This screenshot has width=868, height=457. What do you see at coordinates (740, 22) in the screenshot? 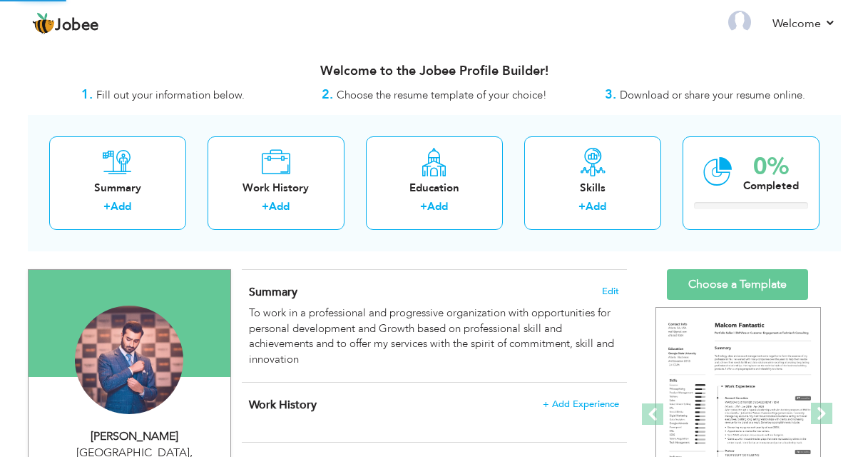
I see `img: Profile Img` at bounding box center [740, 22].